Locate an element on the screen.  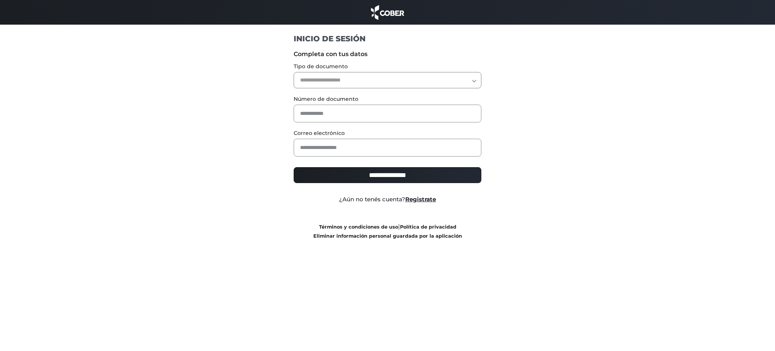
a: Registrate is located at coordinates (421, 199).